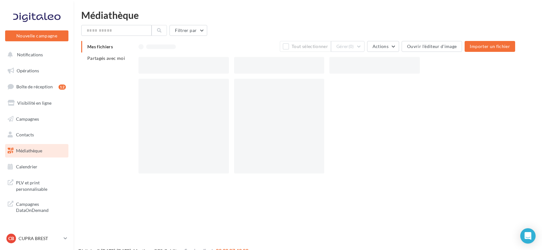 This screenshot has width=542, height=250. I want to click on a: Calendrier, so click(37, 166).